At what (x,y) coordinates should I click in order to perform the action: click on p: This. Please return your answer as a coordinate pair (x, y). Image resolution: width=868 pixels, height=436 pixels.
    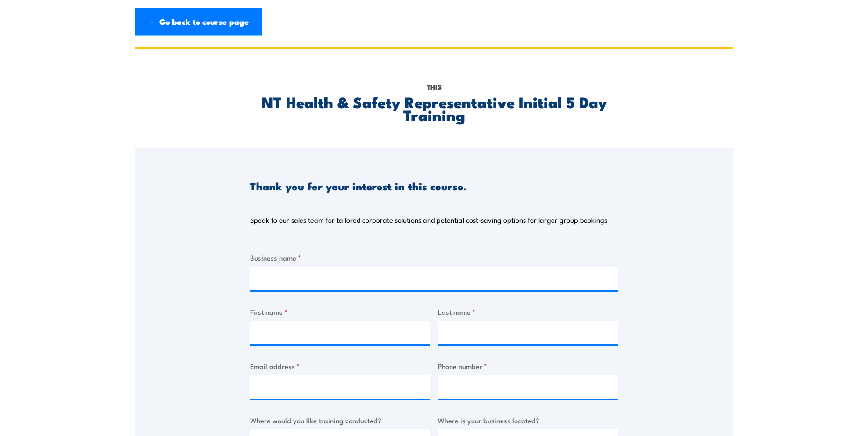
    Looking at the image, I should click on (434, 87).